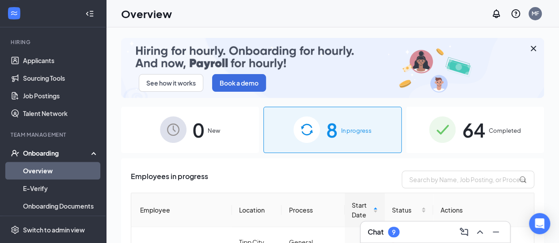  Describe the element at coordinates (171, 83) in the screenshot. I see `button: See how it works` at that location.